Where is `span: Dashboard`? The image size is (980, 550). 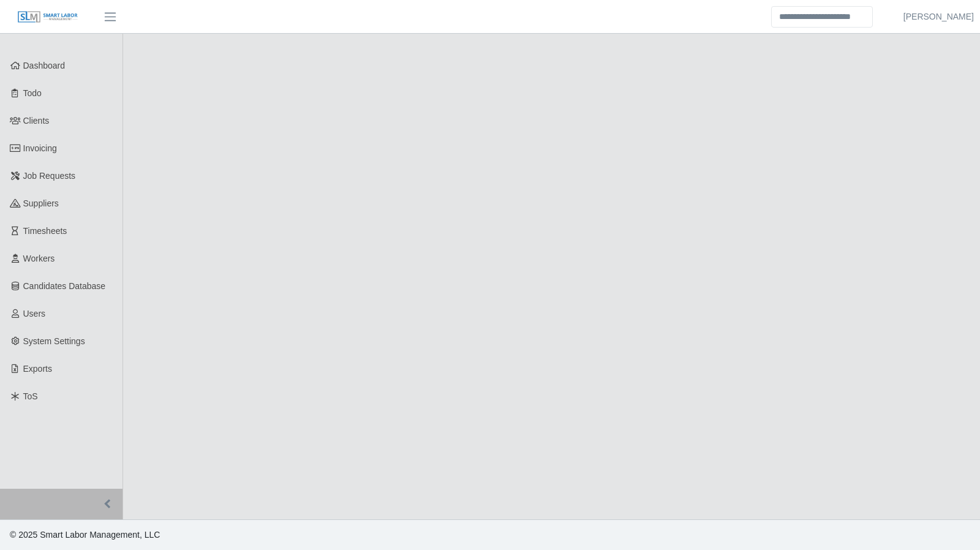 span: Dashboard is located at coordinates (44, 66).